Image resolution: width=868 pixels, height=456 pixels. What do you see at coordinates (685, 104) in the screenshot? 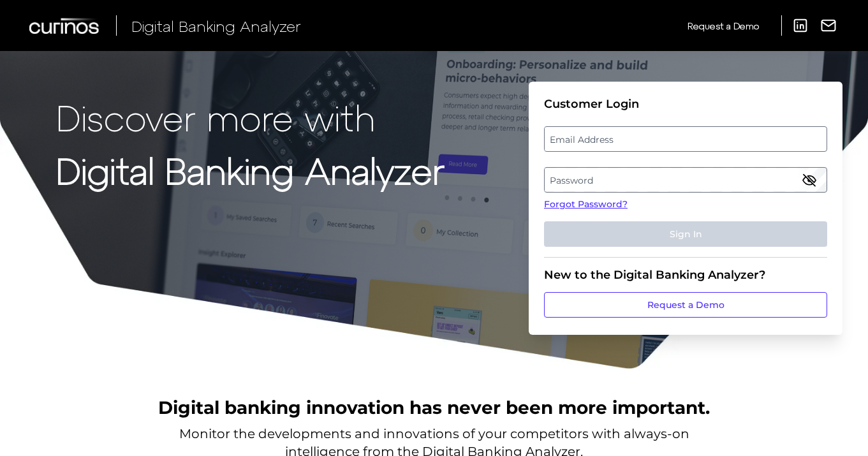
I see `div: Customer Login` at bounding box center [685, 104].